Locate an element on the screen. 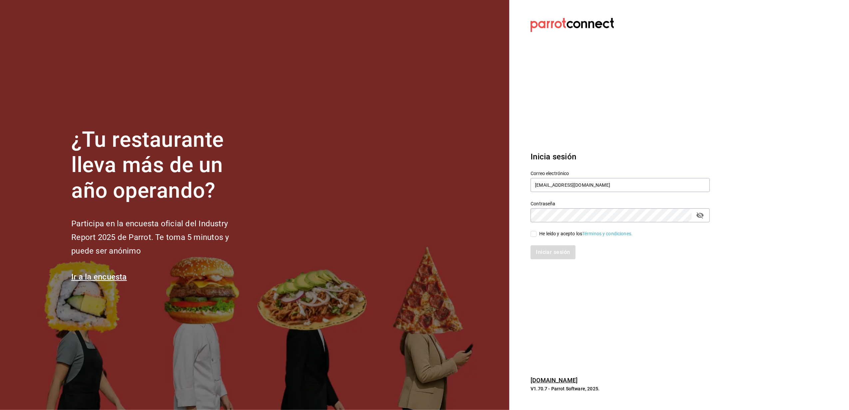 The width and height of the screenshot is (849, 410). label: Correo electrónico is located at coordinates (620, 173).